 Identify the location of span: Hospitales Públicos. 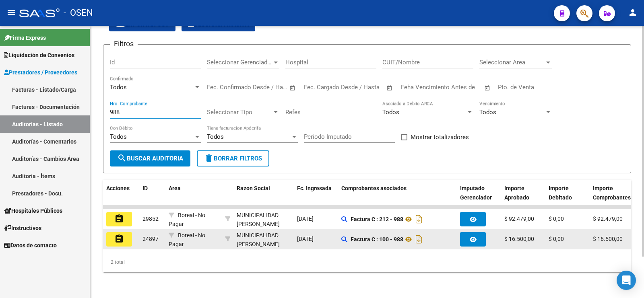
(33, 211).